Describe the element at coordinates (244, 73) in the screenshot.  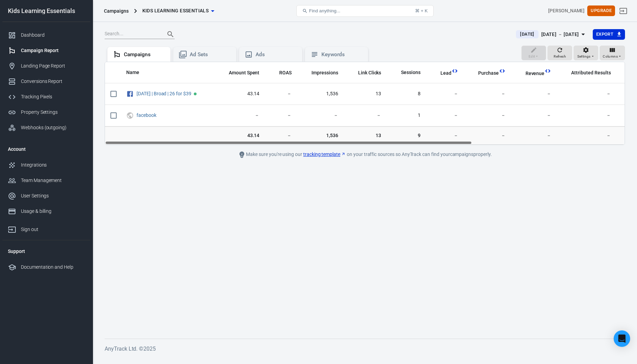
I see `span: Amount Spent` at that location.